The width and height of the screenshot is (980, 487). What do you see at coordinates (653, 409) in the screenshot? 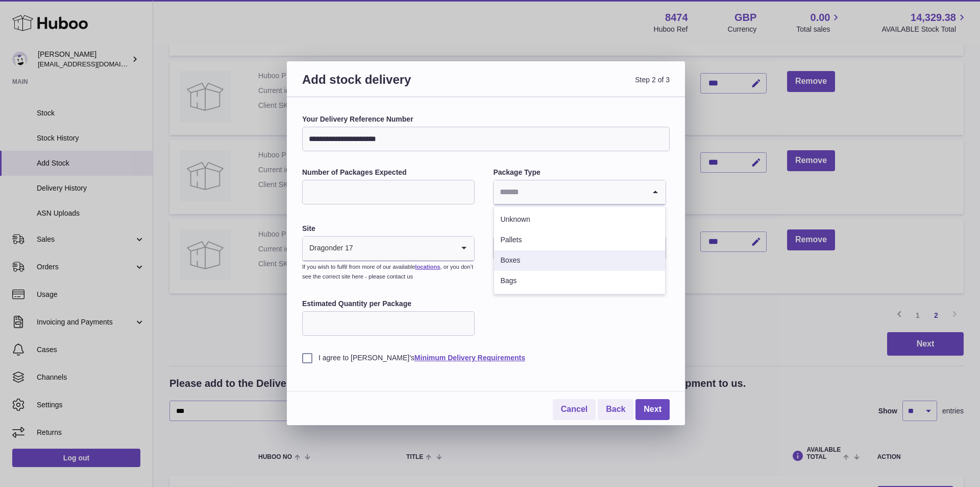
I see `a: Next` at bounding box center [653, 409].